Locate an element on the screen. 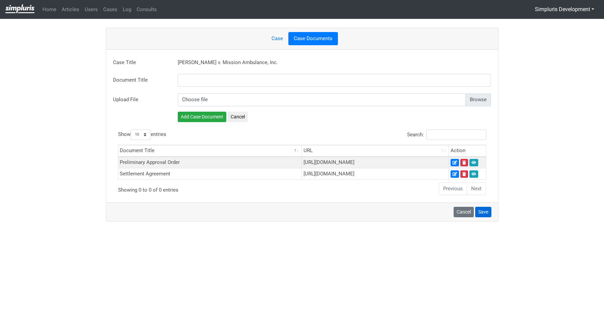  button: Cancel is located at coordinates (238, 117).